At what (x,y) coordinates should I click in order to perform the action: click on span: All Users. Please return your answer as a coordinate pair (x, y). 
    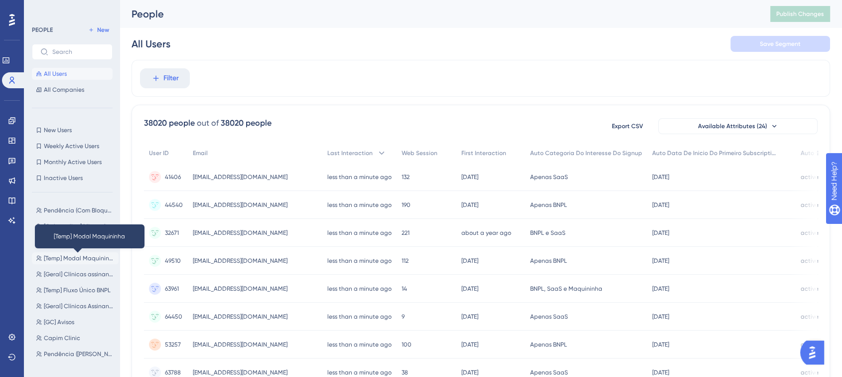
    Looking at the image, I should click on (55, 74).